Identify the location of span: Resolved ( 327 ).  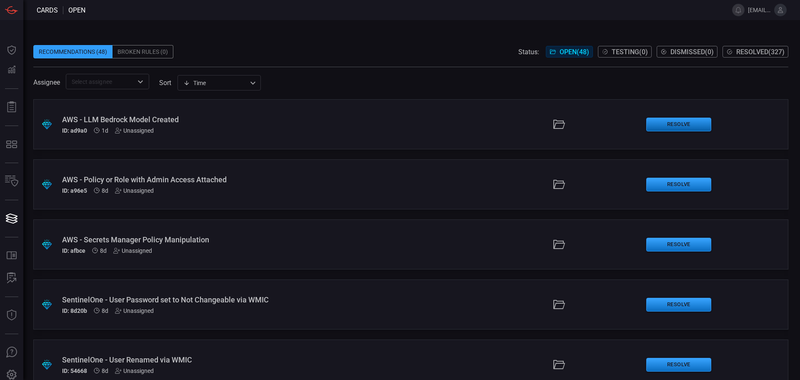
(760, 52).